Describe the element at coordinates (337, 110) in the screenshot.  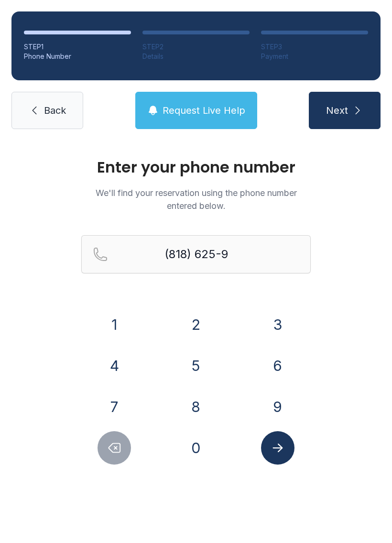
I see `span: Next` at that location.